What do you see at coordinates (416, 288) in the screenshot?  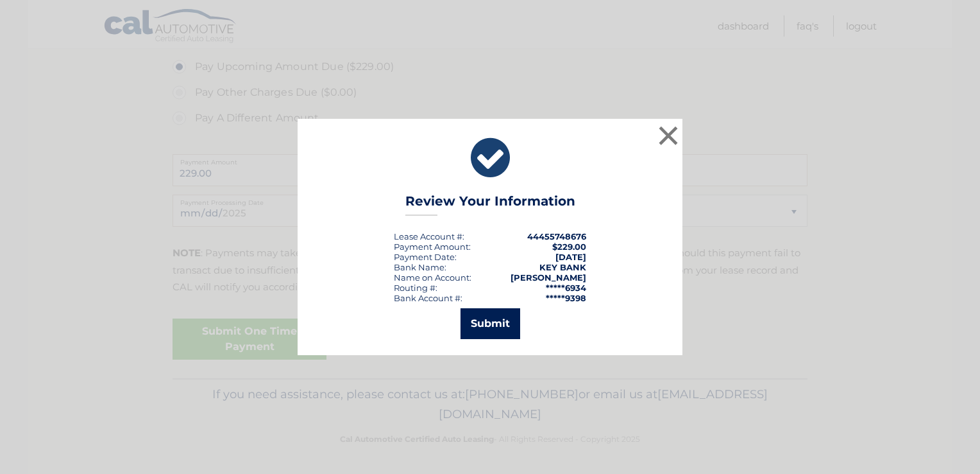 I see `div: Routing #:` at bounding box center [416, 288].